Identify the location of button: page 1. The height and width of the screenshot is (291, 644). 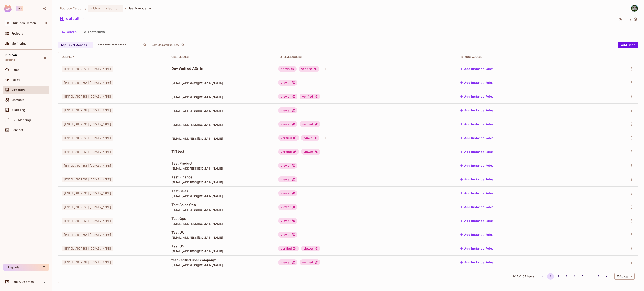
(551, 276).